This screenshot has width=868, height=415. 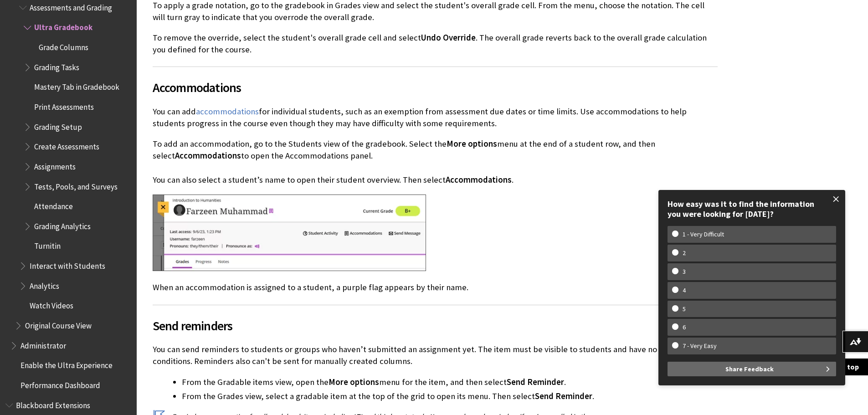 I want to click on w-span: 1 - Very Difficult, so click(x=703, y=234).